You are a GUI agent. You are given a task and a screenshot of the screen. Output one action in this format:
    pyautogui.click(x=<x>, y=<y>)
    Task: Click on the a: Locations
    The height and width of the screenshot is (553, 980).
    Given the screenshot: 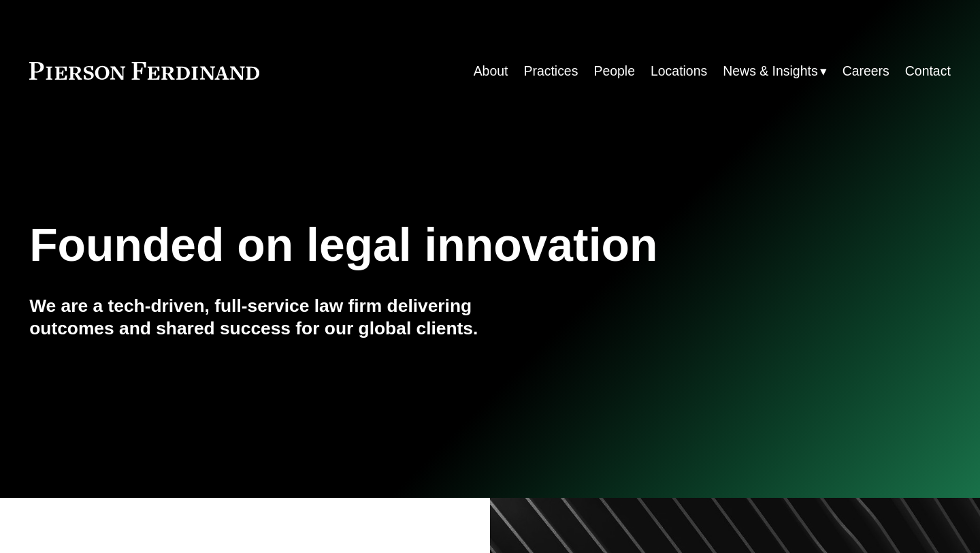 What is the action you would take?
    pyautogui.click(x=678, y=71)
    